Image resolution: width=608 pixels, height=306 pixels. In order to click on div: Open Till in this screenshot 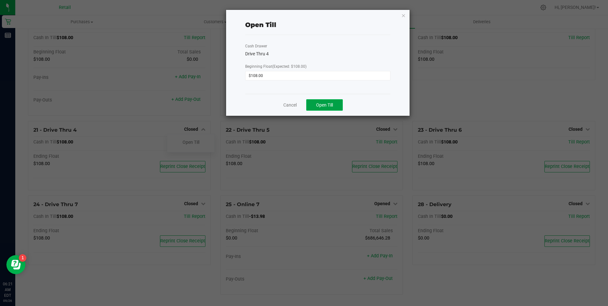, I will do `click(261, 25)`.